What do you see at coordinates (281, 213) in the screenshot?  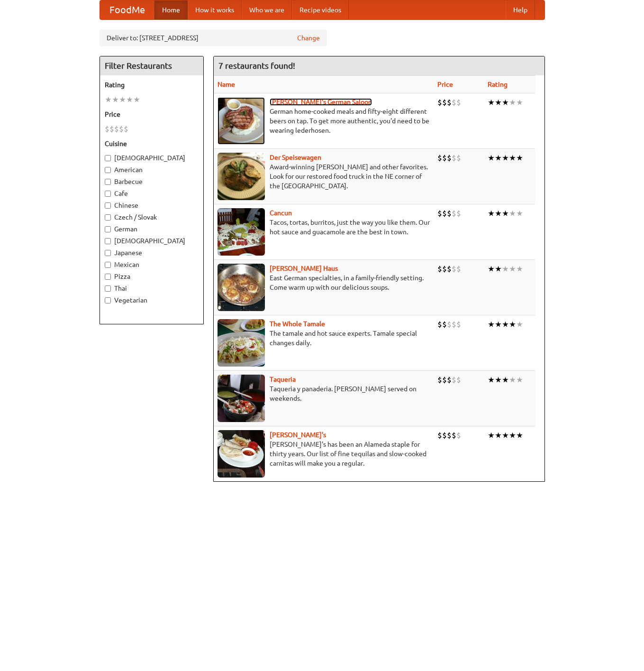 I see `b: Cancun` at bounding box center [281, 213].